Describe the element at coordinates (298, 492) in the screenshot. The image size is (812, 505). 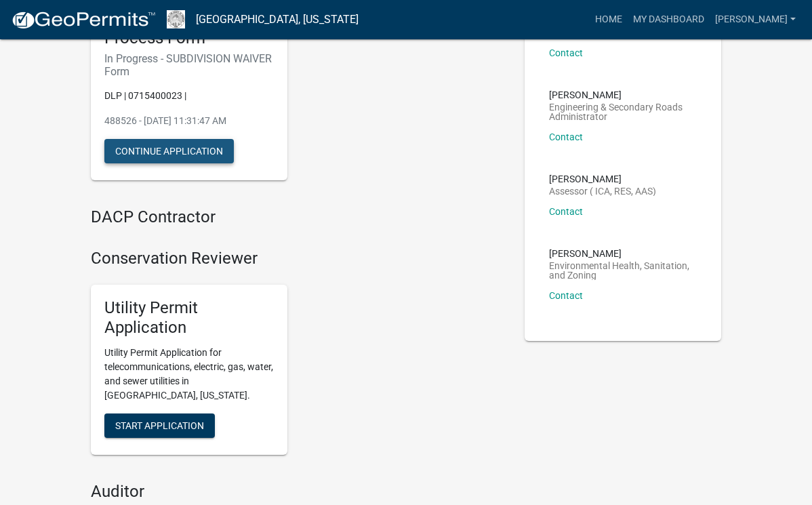
I see `h4: Auditor` at that location.